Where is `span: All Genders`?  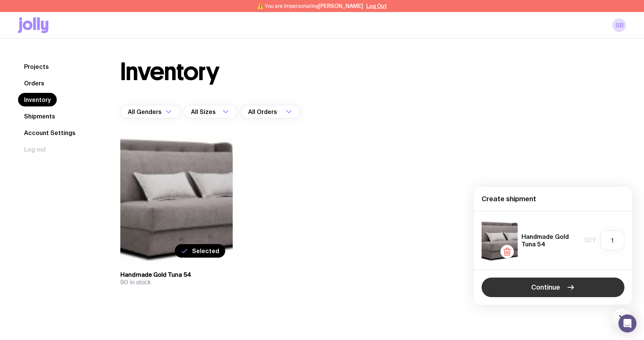 span: All Genders is located at coordinates (146, 112).